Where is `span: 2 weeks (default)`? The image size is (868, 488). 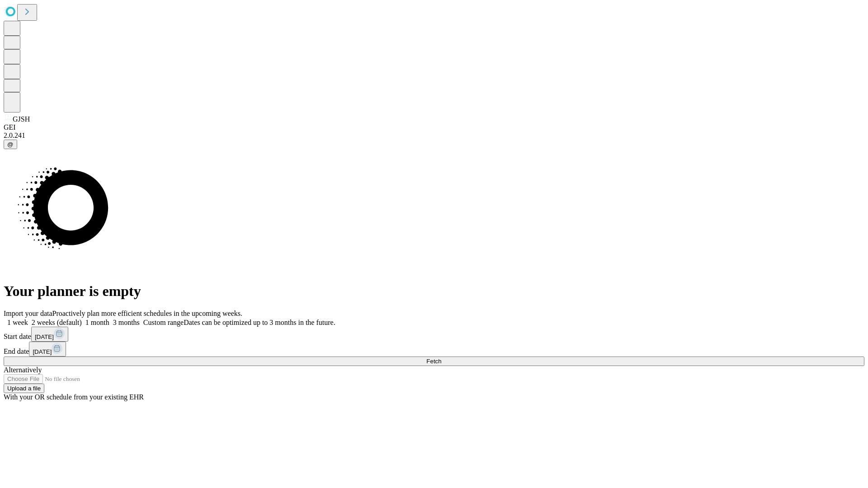 span: 2 weeks (default) is located at coordinates (56, 322).